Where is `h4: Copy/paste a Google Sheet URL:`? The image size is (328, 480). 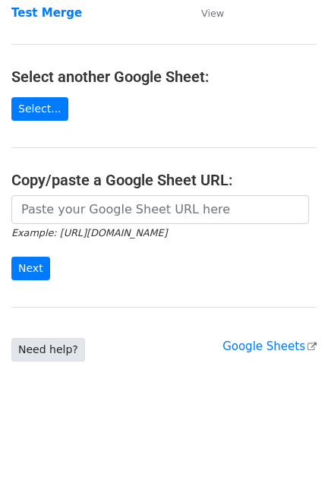 h4: Copy/paste a Google Sheet URL: is located at coordinates (164, 180).